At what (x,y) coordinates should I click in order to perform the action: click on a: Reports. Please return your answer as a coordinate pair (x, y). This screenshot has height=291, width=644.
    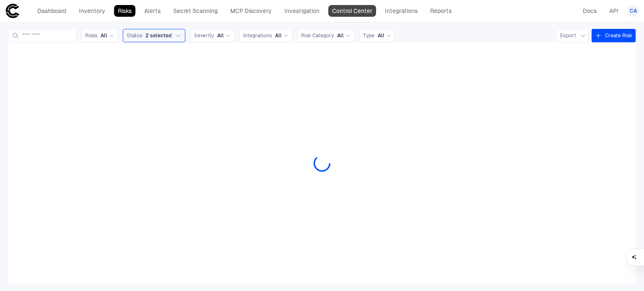
    Looking at the image, I should click on (441, 11).